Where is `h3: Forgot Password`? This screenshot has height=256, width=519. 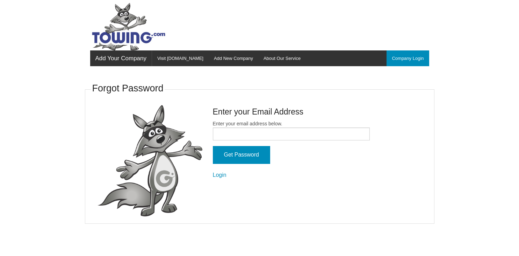
h3: Forgot Password is located at coordinates (128, 88).